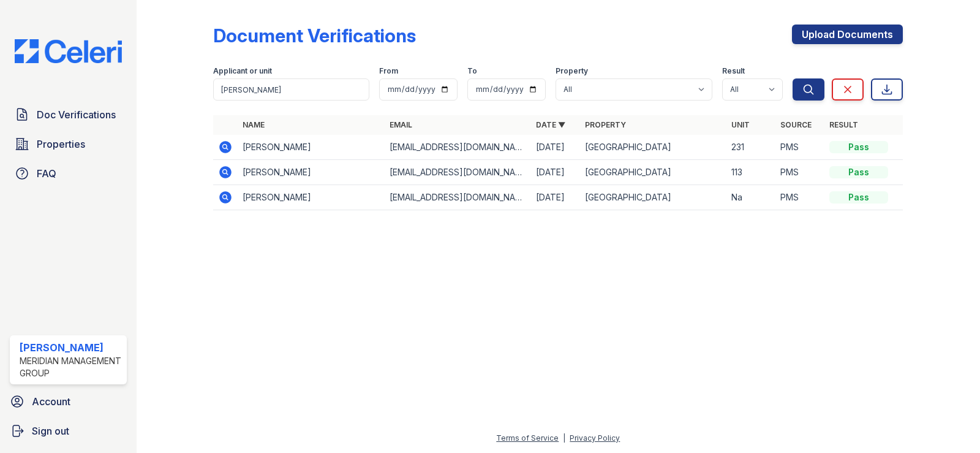 This screenshot has width=980, height=453. I want to click on td: Na, so click(751, 197).